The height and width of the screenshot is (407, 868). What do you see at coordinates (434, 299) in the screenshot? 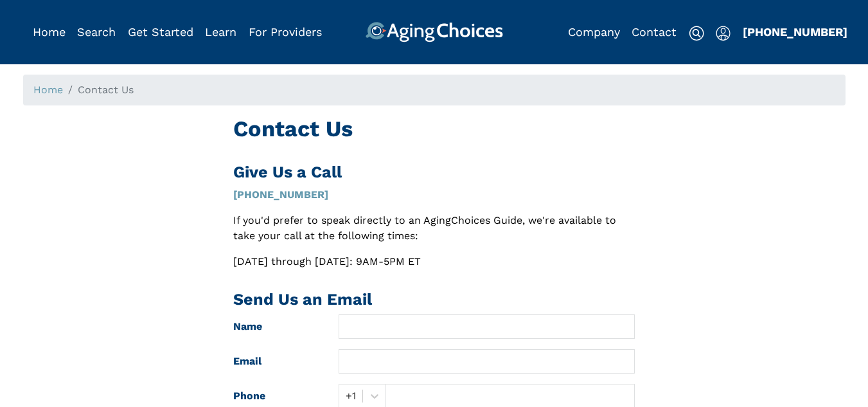
I see `h2: Send Us an Email` at bounding box center [434, 299].